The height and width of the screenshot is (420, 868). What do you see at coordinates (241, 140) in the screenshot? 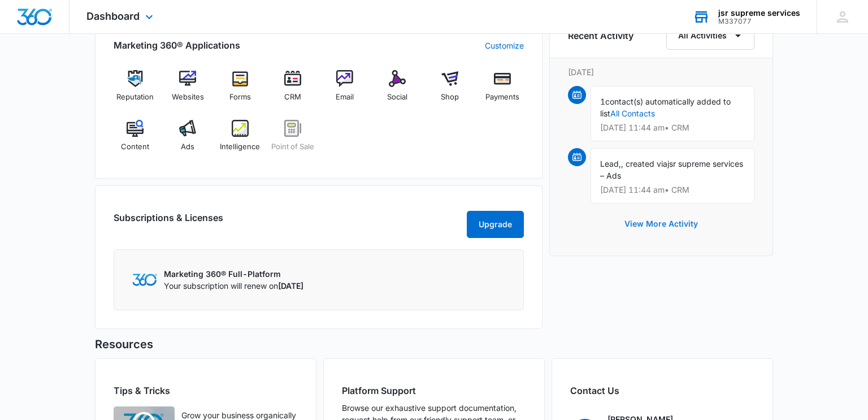
I see `a: Intelligence` at bounding box center [241, 140].